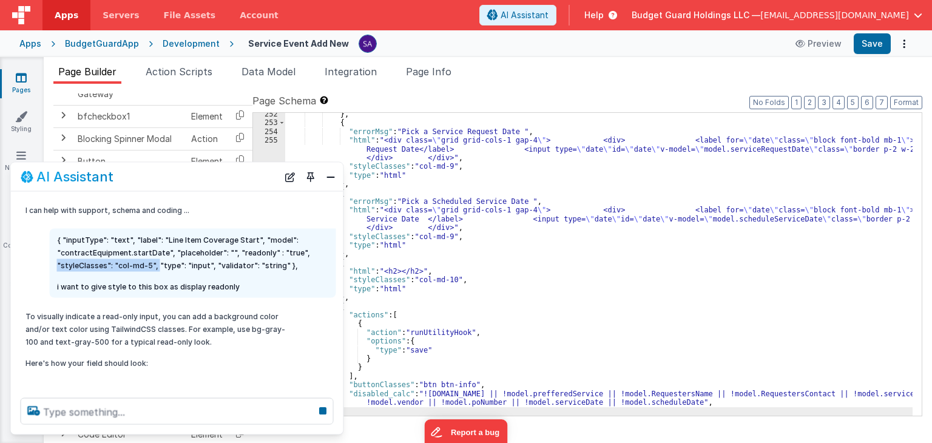  Describe the element at coordinates (193, 286) in the screenshot. I see `p: i want to give style to this box as display readonly` at that location.